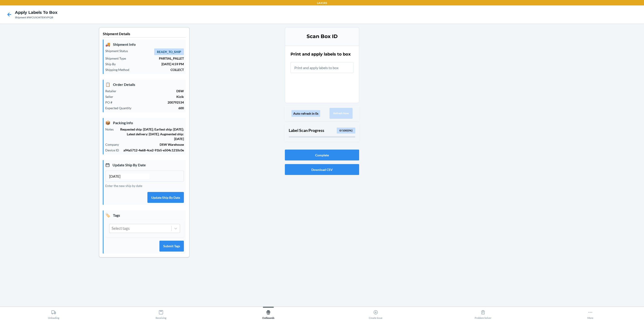 The height and width of the screenshot is (320, 644). What do you see at coordinates (111, 96) in the screenshot?
I see `p: Seller` at bounding box center [111, 96].